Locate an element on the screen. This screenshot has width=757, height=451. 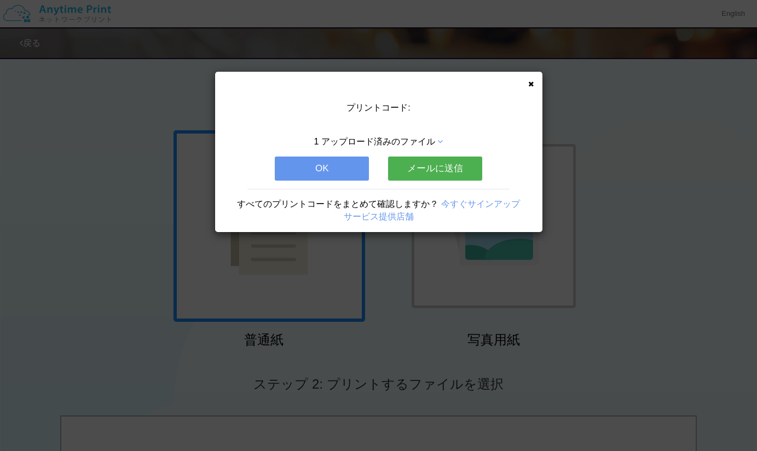
span: 1 アップロード済みのファイル is located at coordinates (374, 141).